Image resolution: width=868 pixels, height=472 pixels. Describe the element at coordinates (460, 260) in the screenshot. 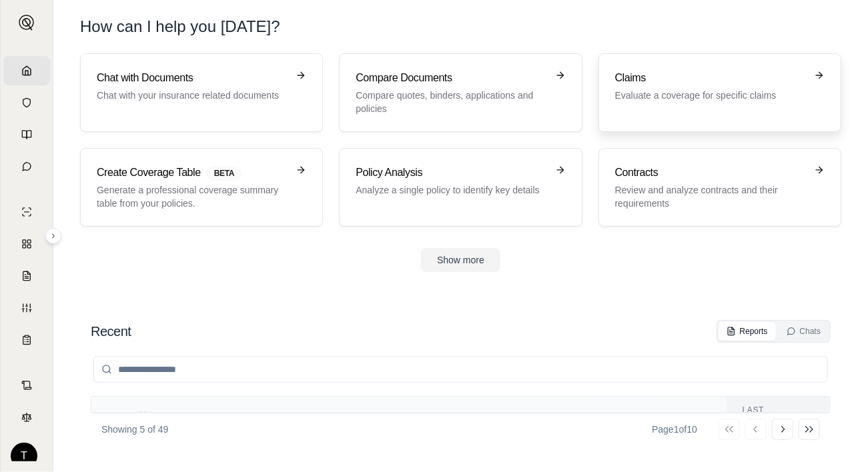

I see `button: Show more` at that location.